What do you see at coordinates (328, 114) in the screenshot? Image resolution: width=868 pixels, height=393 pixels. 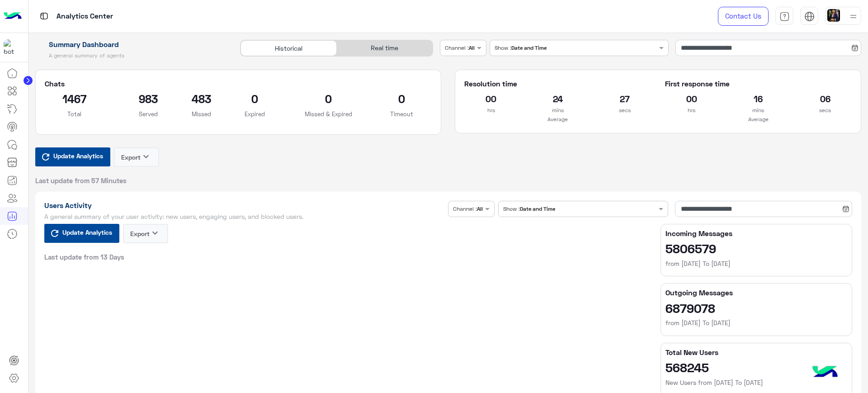 I see `p: Missed & Expired` at bounding box center [328, 114].